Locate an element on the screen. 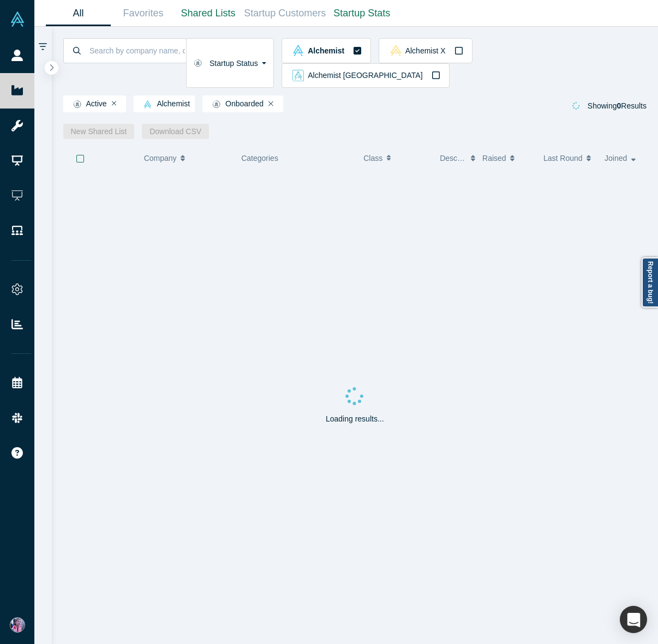 The height and width of the screenshot is (644, 658). span: Categories is located at coordinates (259, 158).